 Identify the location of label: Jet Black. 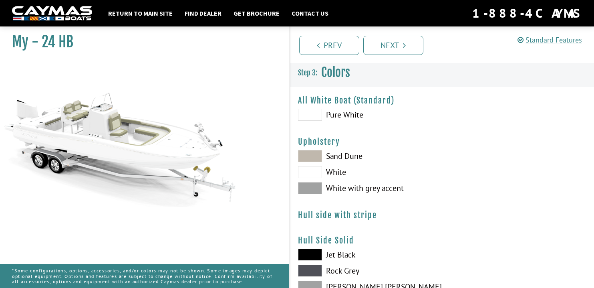
(366, 254).